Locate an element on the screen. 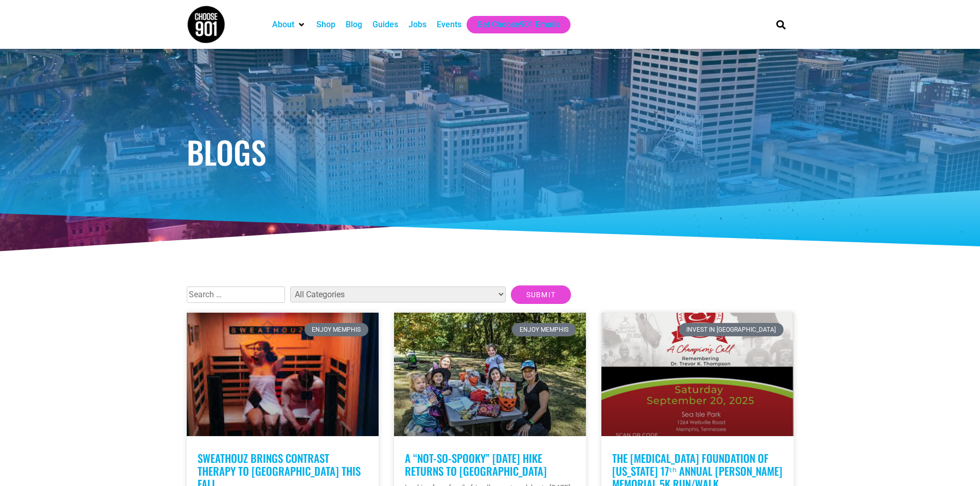  div: Jobs is located at coordinates (417, 24).